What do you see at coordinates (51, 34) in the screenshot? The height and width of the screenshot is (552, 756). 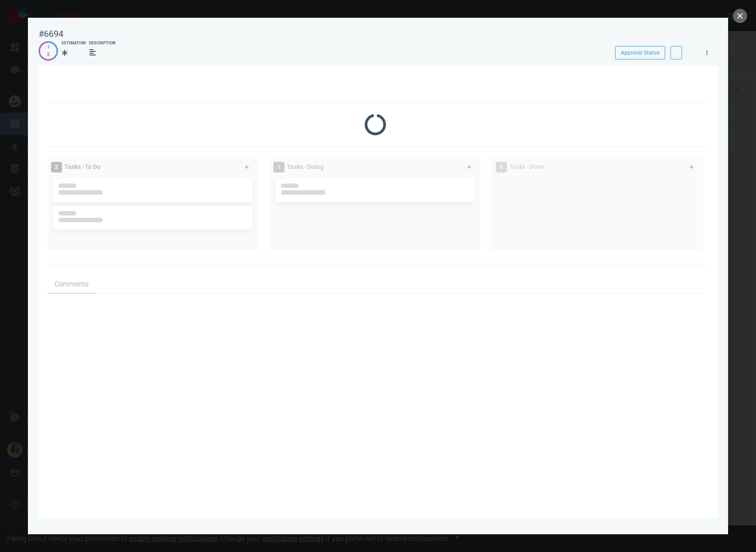 I see `div: #6694` at bounding box center [51, 34].